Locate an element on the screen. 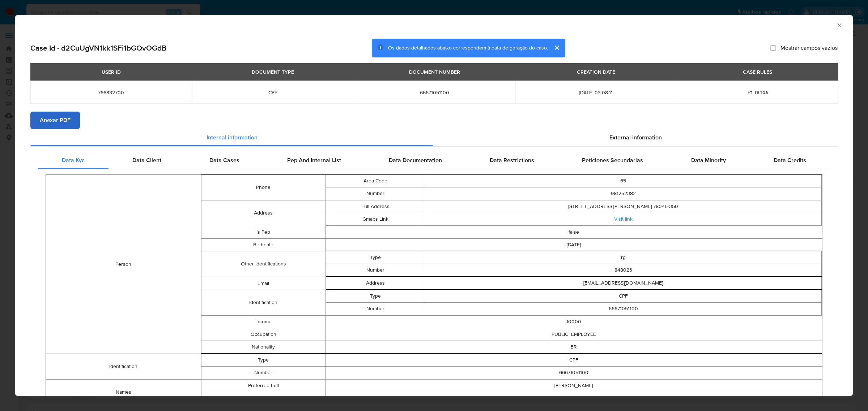 This screenshot has width=868, height=411. div: closure-recommendation-modal is located at coordinates (434, 206).